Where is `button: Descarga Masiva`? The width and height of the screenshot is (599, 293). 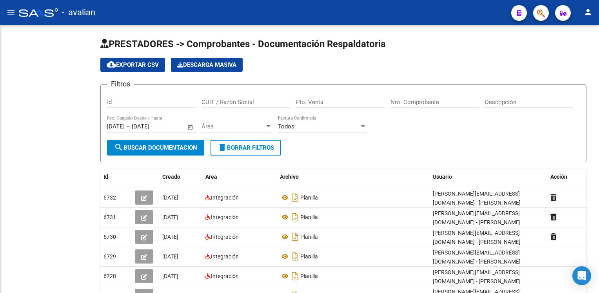 button: Descarga Masiva is located at coordinates (207, 65).